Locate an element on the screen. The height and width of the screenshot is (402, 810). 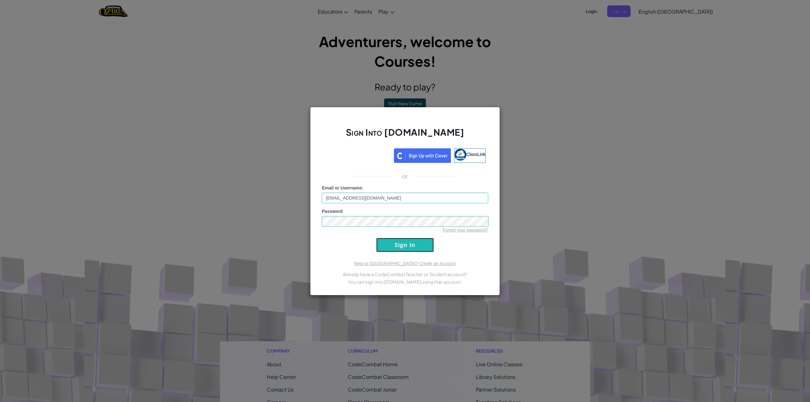
span: Password is located at coordinates (332, 211).